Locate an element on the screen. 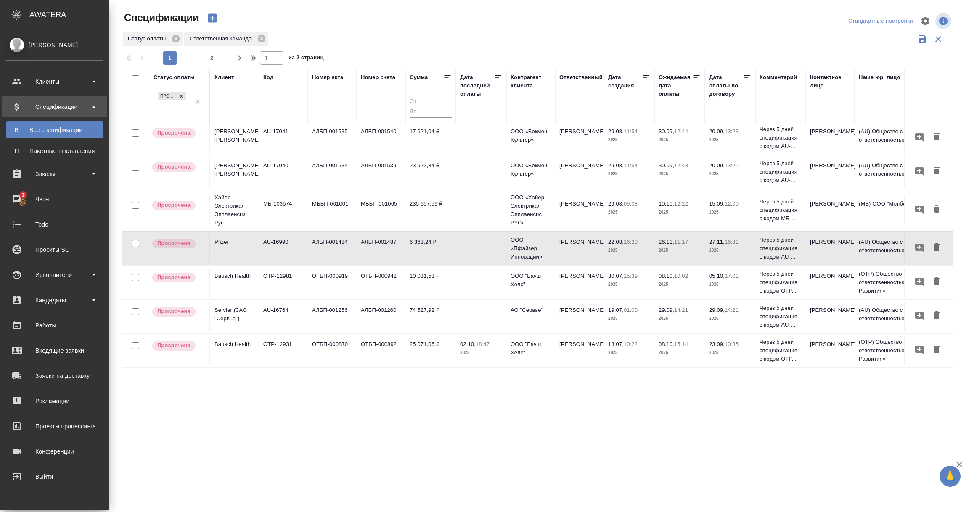  p: Хайер Электрикал Эпплаенсиз Рус is located at coordinates (235, 210).